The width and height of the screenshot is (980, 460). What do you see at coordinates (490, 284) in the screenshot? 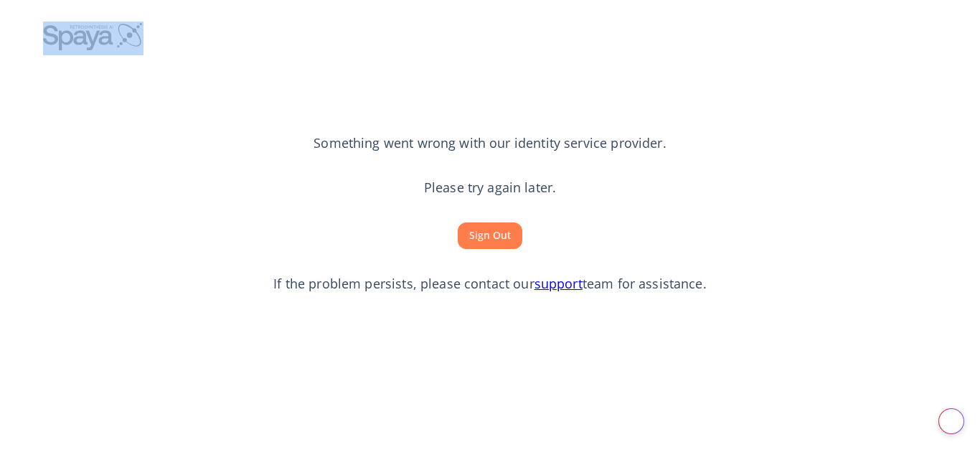
I see `p: If the problem persists, please contact our team for assistance.` at bounding box center [490, 284].